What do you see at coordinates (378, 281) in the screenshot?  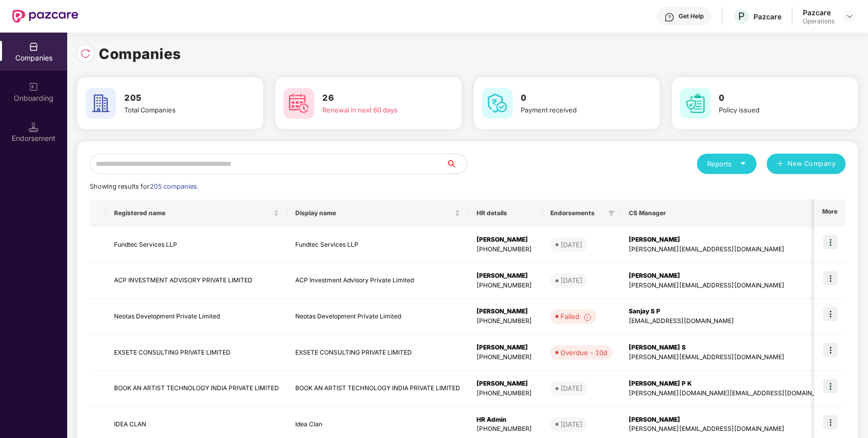 I see `td: ACP Investment Advisory Private Limited` at bounding box center [378, 281].